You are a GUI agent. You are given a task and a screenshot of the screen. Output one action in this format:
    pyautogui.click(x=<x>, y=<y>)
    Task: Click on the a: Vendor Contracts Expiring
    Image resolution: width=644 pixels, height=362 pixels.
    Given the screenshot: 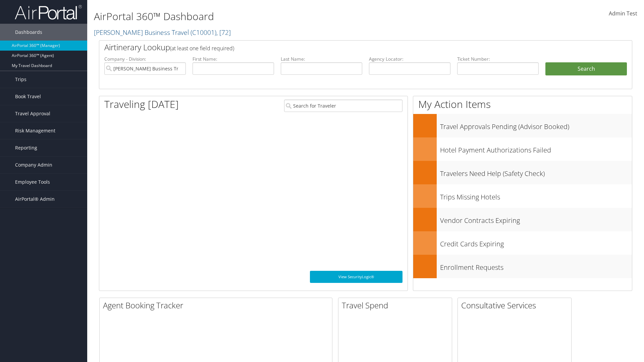 What is the action you would take?
    pyautogui.click(x=522, y=220)
    